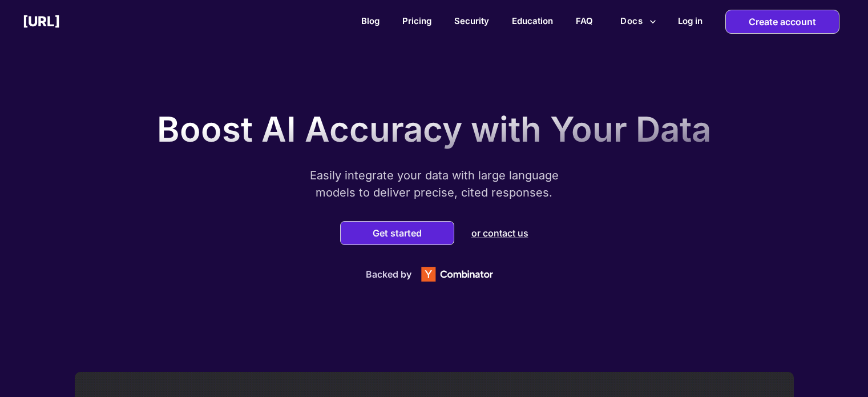  I want to click on p: or contact us, so click(500, 233).